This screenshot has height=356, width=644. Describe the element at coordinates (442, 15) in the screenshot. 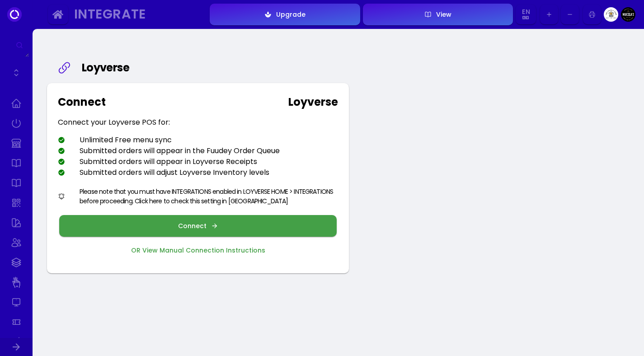

I see `div: View` at that location.